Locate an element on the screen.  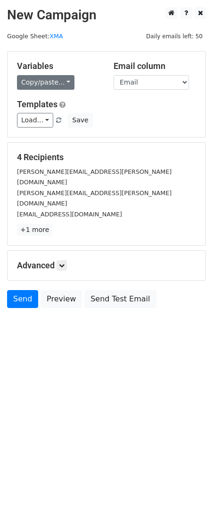
a: Send Test Email is located at coordinates (120, 299).